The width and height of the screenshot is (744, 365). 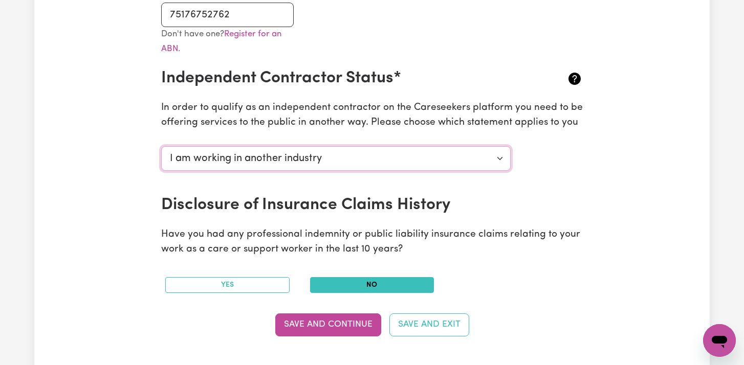 What do you see at coordinates (221, 41) in the screenshot?
I see `small: Don't have one?` at bounding box center [221, 41].